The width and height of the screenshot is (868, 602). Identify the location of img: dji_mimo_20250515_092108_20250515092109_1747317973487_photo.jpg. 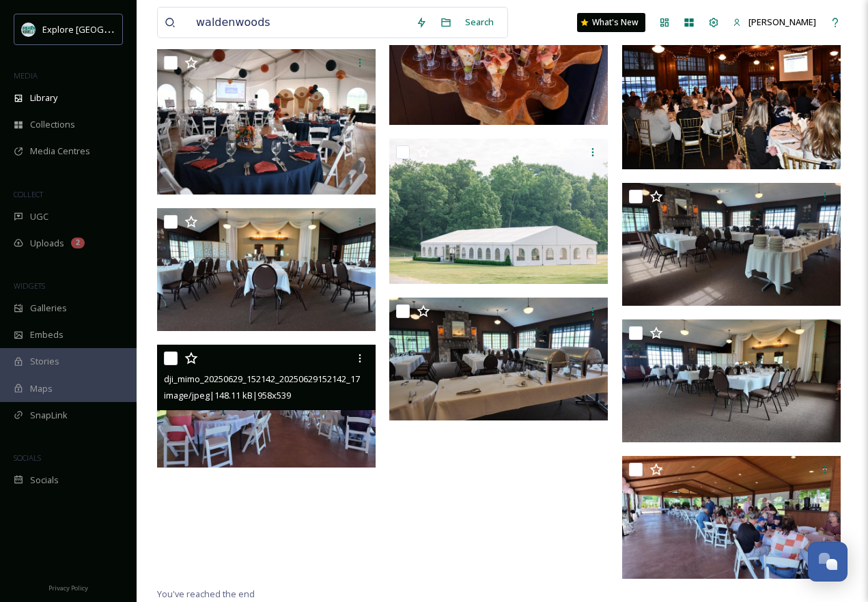
(731, 244).